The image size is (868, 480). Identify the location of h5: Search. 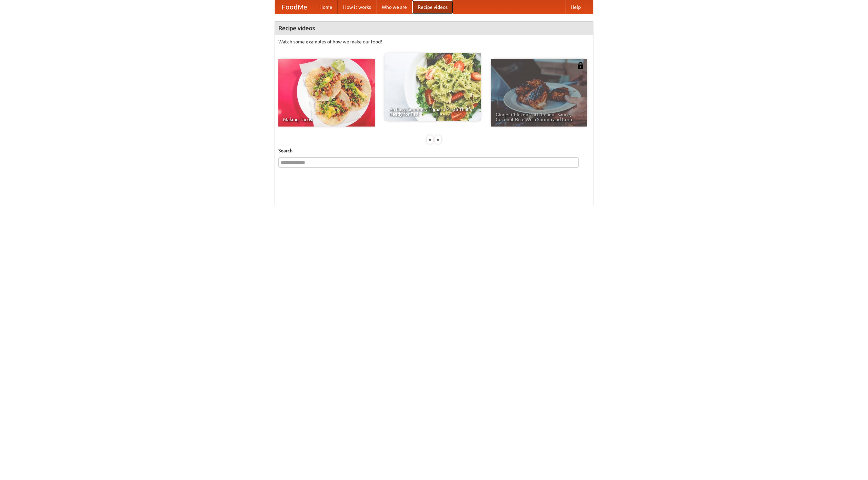
(434, 151).